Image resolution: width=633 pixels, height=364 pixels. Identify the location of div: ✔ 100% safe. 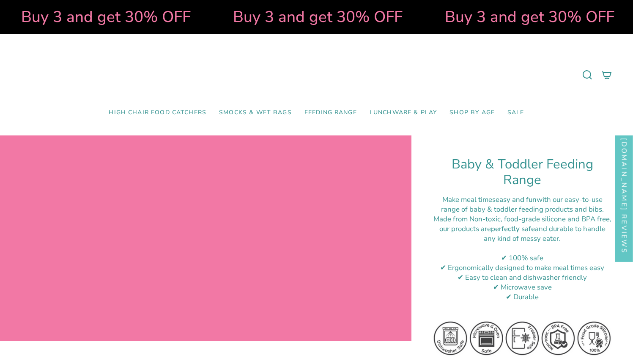
(523, 258).